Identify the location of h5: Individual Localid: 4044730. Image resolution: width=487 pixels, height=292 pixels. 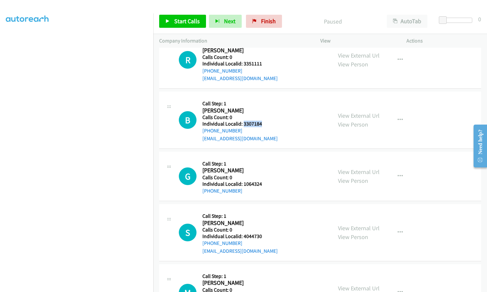
(240, 237).